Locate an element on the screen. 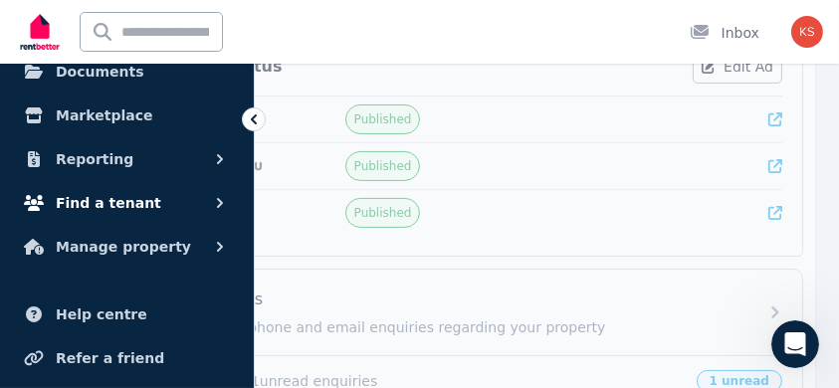  a: Help centre is located at coordinates (126, 315).